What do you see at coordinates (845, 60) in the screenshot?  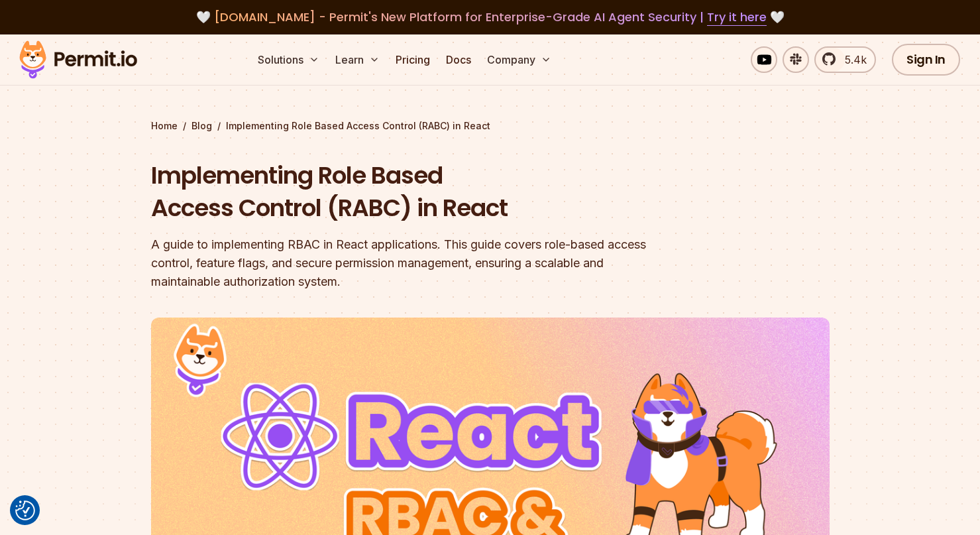 I see `a: 5.4k` at bounding box center [845, 60].